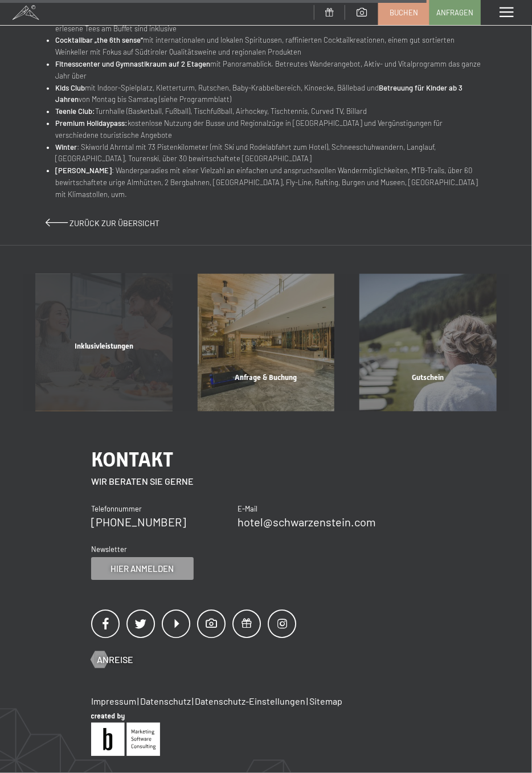 The height and width of the screenshot is (773, 532). Describe the element at coordinates (103, 223) in the screenshot. I see `a: Zurück zur Übersicht` at that location.